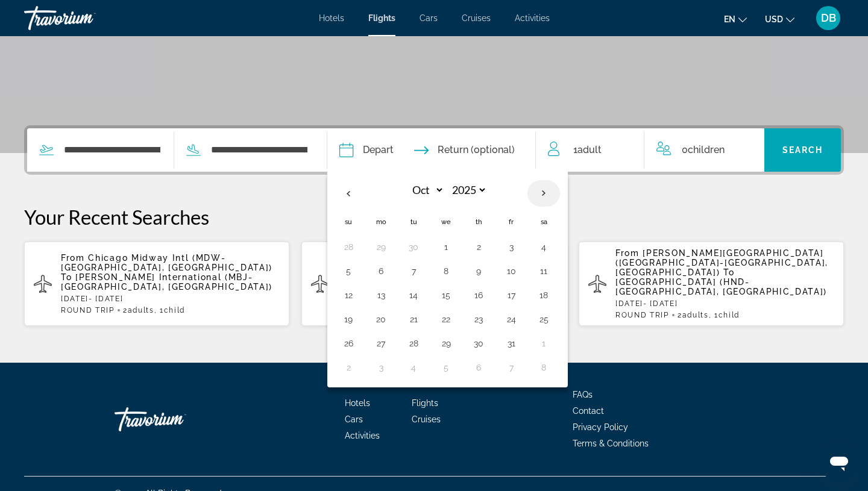 The height and width of the screenshot is (491, 868). What do you see at coordinates (610, 443) in the screenshot?
I see `span: Terms & Conditions` at bounding box center [610, 443].